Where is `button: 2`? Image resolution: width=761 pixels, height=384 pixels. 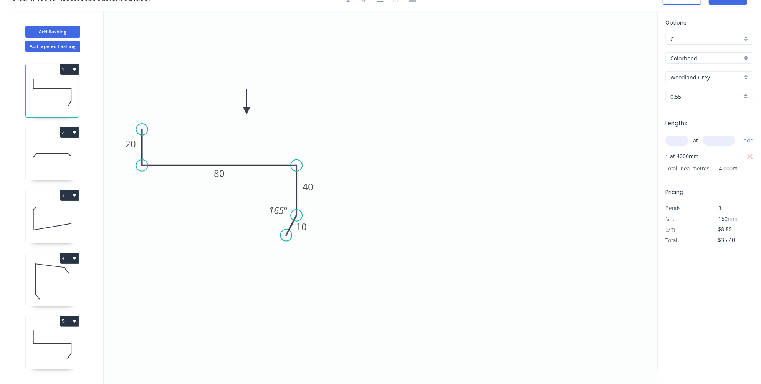 button: 2 is located at coordinates (69, 133).